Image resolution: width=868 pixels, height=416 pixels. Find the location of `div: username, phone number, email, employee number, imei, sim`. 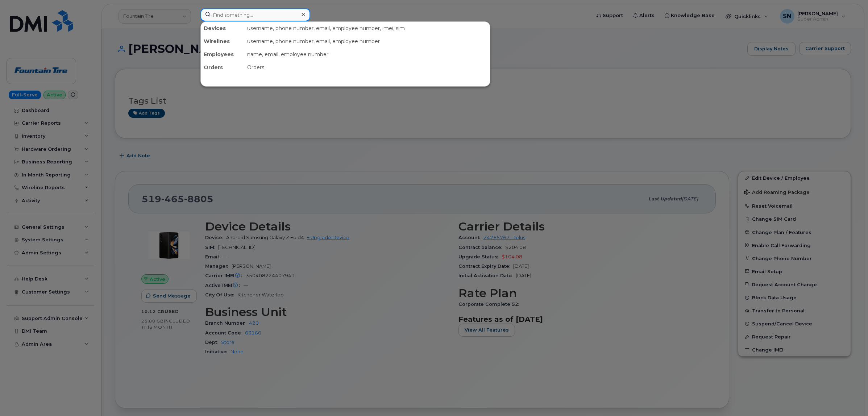

div: username, phone number, email, employee number, imei, sim is located at coordinates (367, 28).